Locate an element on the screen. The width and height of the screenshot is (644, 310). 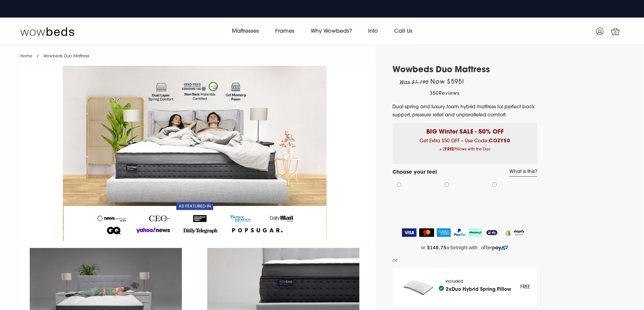
span: Wowbeds Duo Mattress is located at coordinates (66, 56).